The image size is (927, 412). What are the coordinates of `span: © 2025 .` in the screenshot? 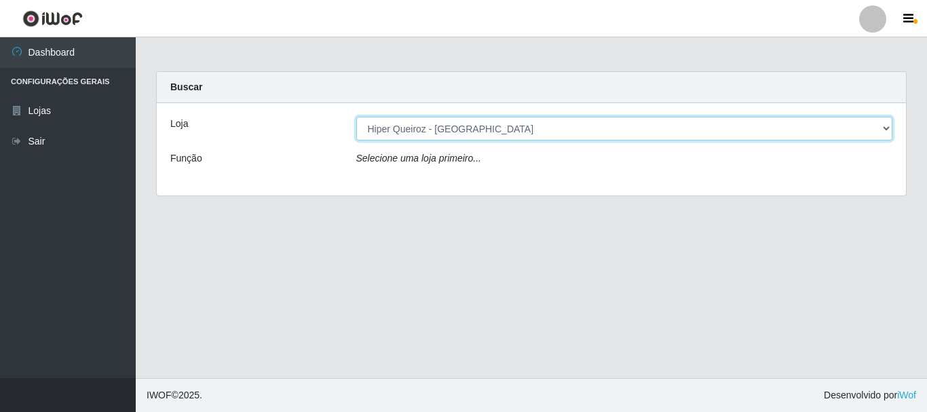 It's located at (174, 395).